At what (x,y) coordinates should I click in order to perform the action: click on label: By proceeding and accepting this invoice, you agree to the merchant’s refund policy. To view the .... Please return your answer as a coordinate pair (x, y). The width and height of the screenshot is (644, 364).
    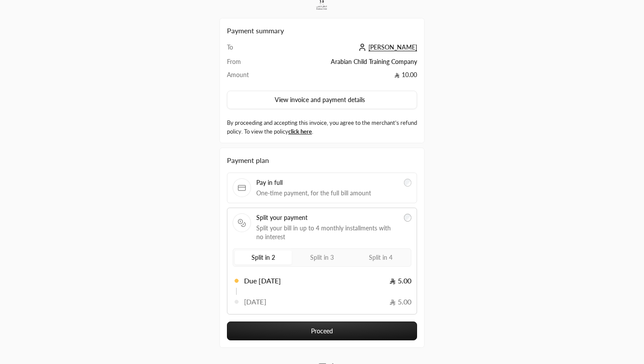
    Looking at the image, I should click on (322, 127).